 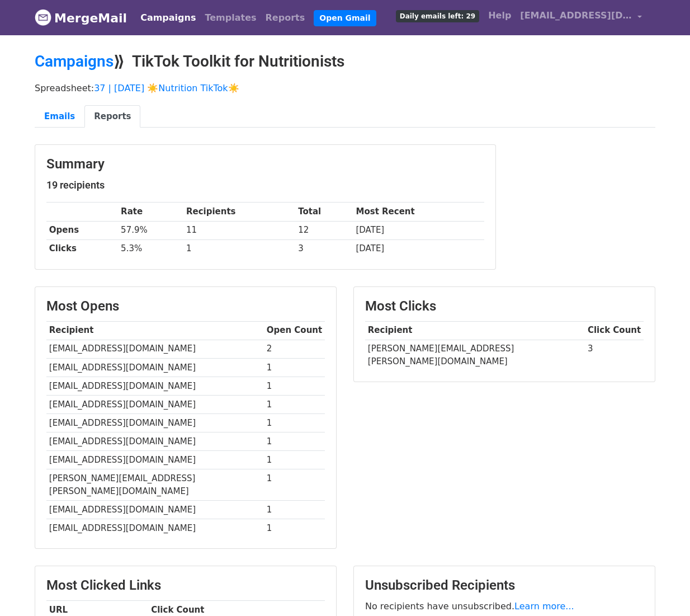 I want to click on th: Recipients, so click(x=239, y=212).